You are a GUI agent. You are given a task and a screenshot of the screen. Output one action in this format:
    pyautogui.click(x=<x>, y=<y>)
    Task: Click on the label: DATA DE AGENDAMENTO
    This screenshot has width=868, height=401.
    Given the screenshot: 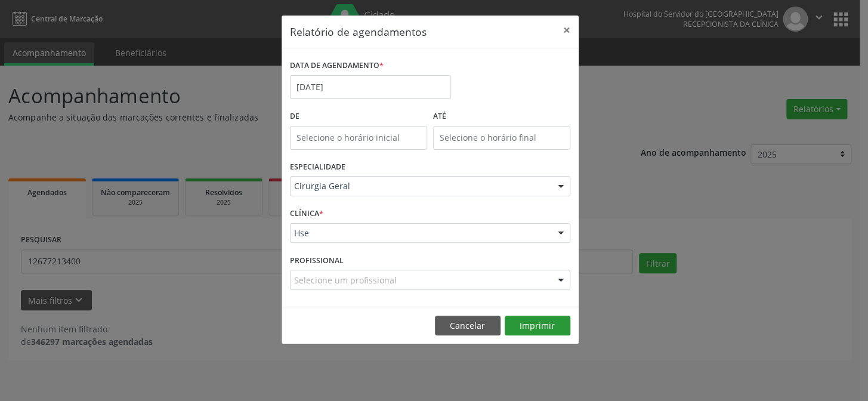 What is the action you would take?
    pyautogui.click(x=336, y=66)
    